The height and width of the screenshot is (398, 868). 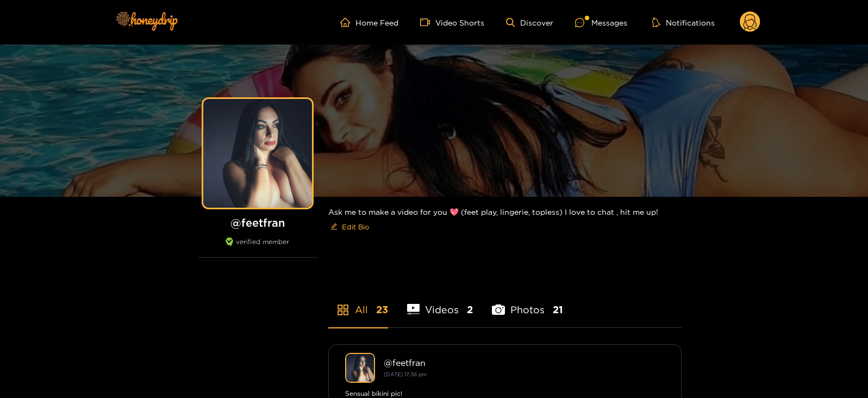 I want to click on div: @ feetfran, so click(x=524, y=362).